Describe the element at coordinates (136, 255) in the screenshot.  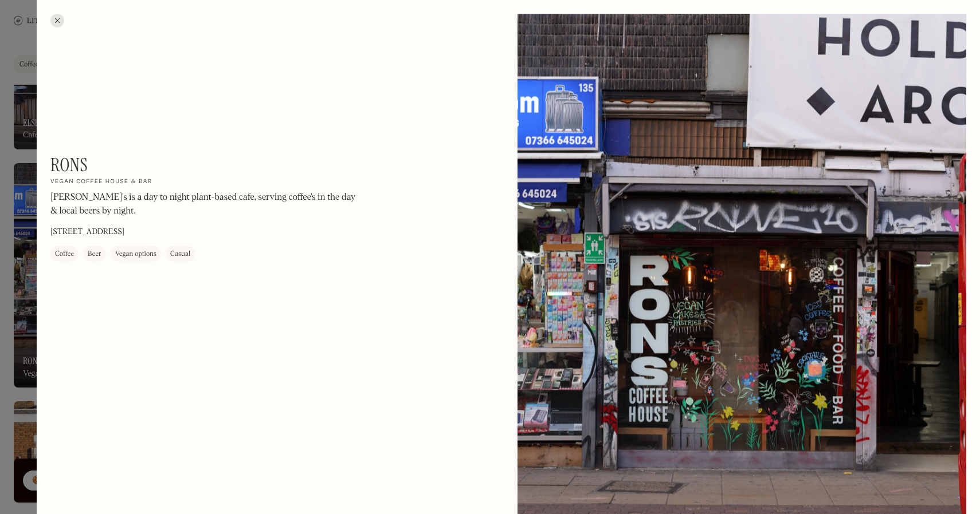
I see `div: Vegan options` at that location.